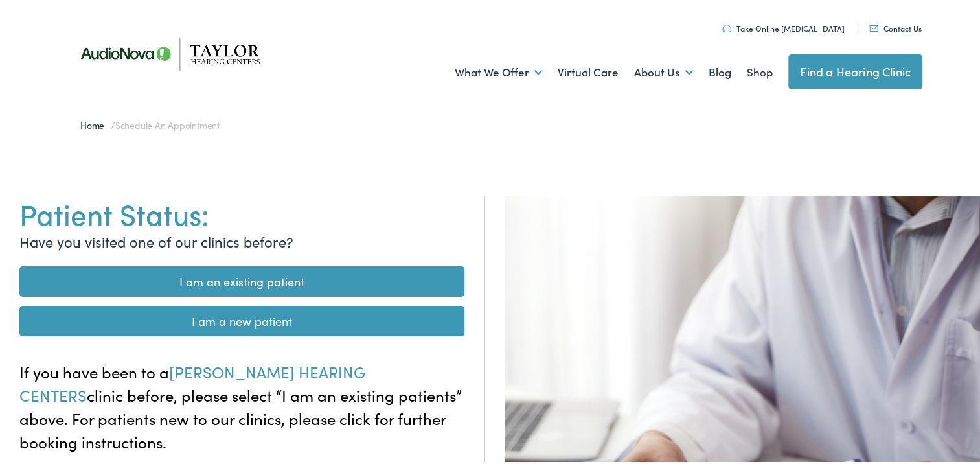 The height and width of the screenshot is (464, 980). Describe the element at coordinates (855, 69) in the screenshot. I see `a: Find a Hearing Clinic` at that location.